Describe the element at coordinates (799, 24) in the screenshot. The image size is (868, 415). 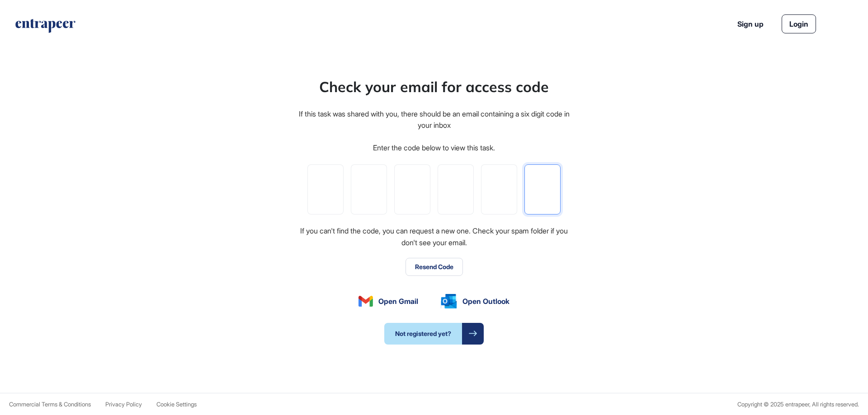
I see `a: Login` at that location.